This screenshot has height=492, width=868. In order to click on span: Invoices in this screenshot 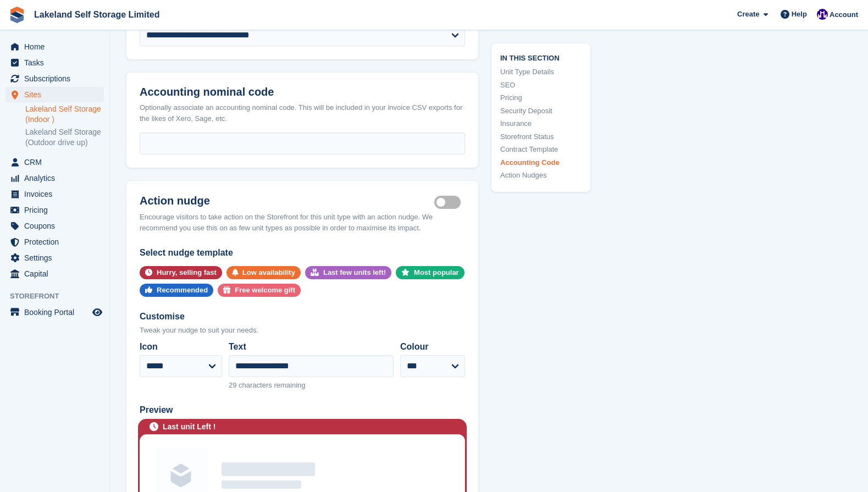, I will do `click(57, 194)`.